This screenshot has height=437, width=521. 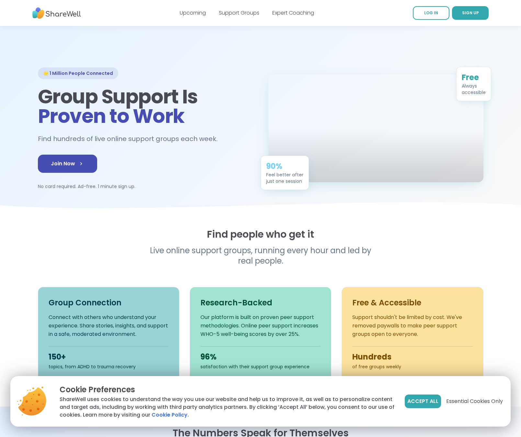 I want to click on h3: Research-Backed, so click(x=261, y=303).